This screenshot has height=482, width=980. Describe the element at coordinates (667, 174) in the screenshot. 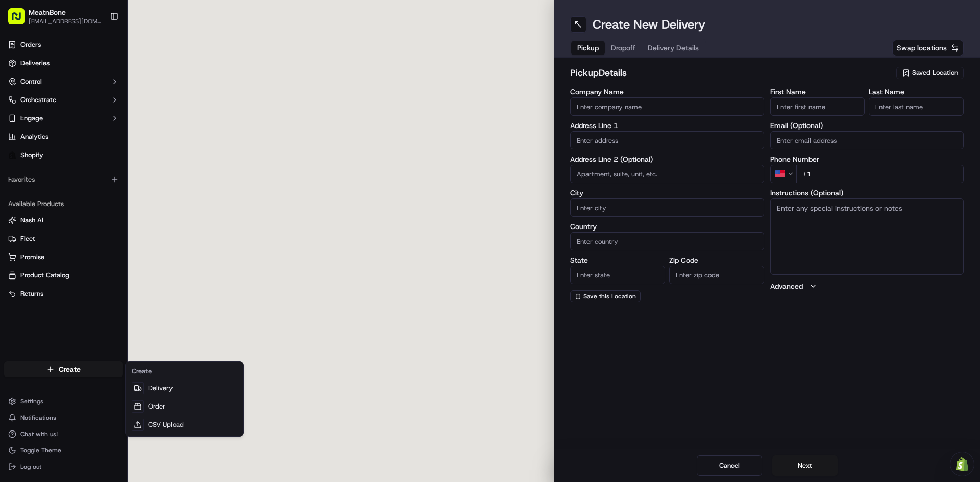

I see `input: Apartment, suite, unit, etc.` at that location.